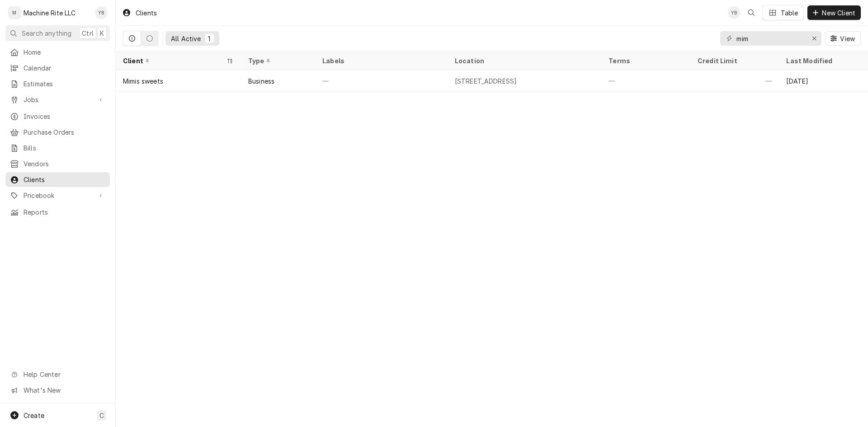 This screenshot has height=427, width=868. What do you see at coordinates (64, 179) in the screenshot?
I see `span: Clients` at bounding box center [64, 179].